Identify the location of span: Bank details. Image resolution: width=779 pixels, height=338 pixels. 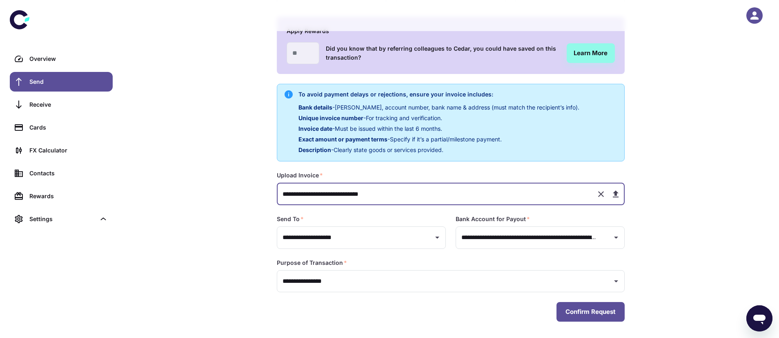
(315, 107).